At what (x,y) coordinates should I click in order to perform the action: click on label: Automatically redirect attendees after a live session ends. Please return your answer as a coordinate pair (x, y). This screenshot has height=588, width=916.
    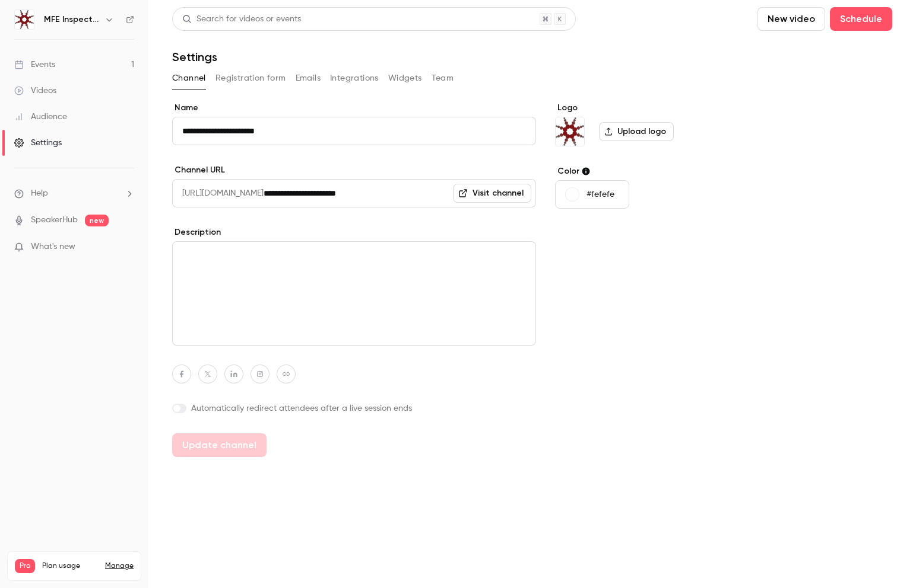
    Looking at the image, I should click on (354, 409).